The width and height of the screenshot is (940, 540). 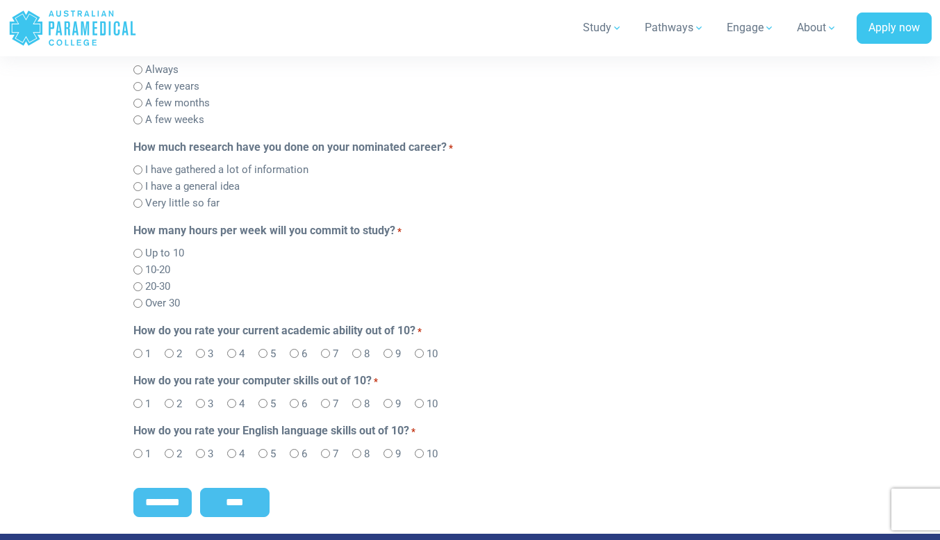 I want to click on a: Engage, so click(x=751, y=28).